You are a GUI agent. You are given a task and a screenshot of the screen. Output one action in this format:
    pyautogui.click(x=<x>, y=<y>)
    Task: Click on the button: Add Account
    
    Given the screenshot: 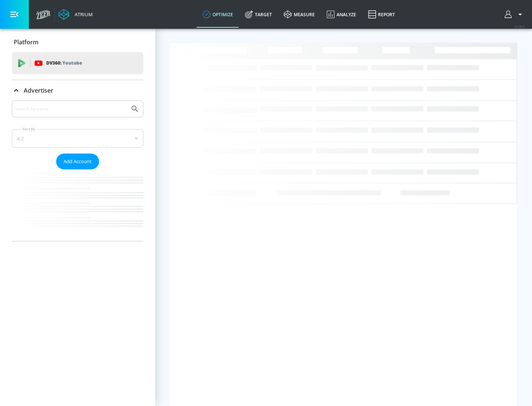 What is the action you would take?
    pyautogui.click(x=78, y=161)
    